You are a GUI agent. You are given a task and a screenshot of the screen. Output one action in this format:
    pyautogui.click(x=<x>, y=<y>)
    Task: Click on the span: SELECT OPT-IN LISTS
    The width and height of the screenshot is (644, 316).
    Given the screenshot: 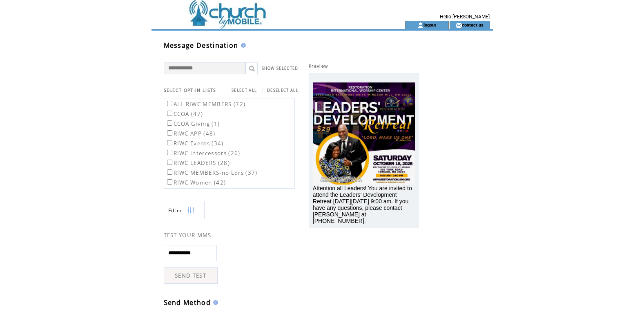 What is the action you would take?
    pyautogui.click(x=190, y=90)
    